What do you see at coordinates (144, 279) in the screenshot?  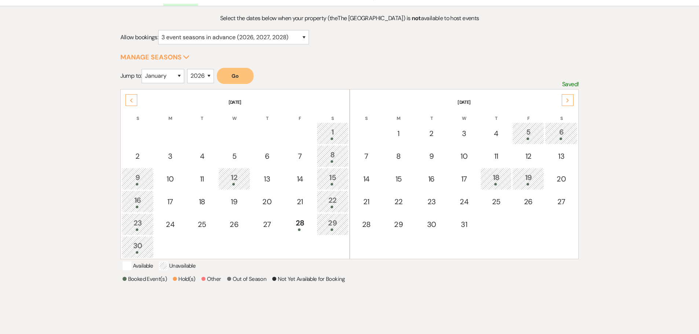 I see `p: Booked Event(s)` at bounding box center [144, 279].